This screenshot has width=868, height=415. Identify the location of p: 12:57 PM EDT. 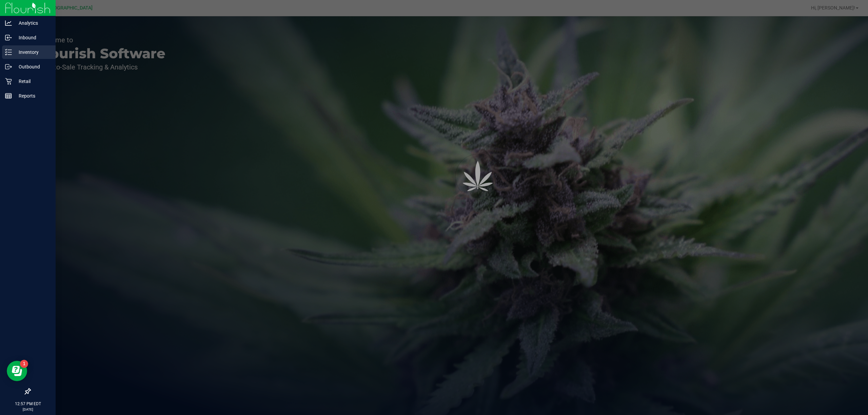
(28, 404).